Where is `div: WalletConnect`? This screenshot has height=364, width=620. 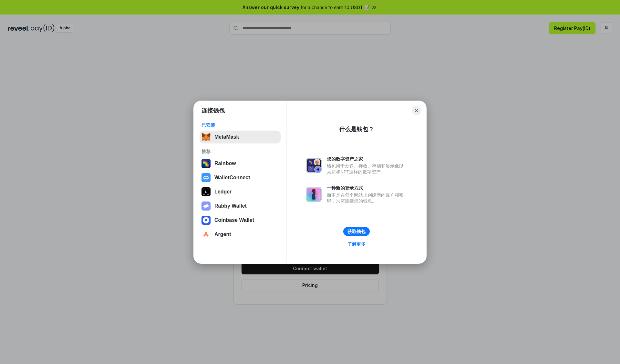 div: WalletConnect is located at coordinates (232, 177).